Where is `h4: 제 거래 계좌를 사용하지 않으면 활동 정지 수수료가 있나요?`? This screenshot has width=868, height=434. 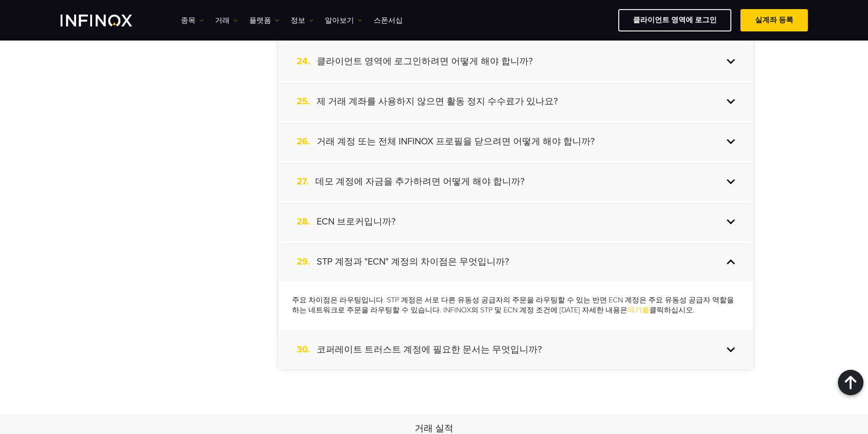 h4: 제 거래 계좌를 사용하지 않으면 활동 정지 수수료가 있나요? is located at coordinates (437, 102).